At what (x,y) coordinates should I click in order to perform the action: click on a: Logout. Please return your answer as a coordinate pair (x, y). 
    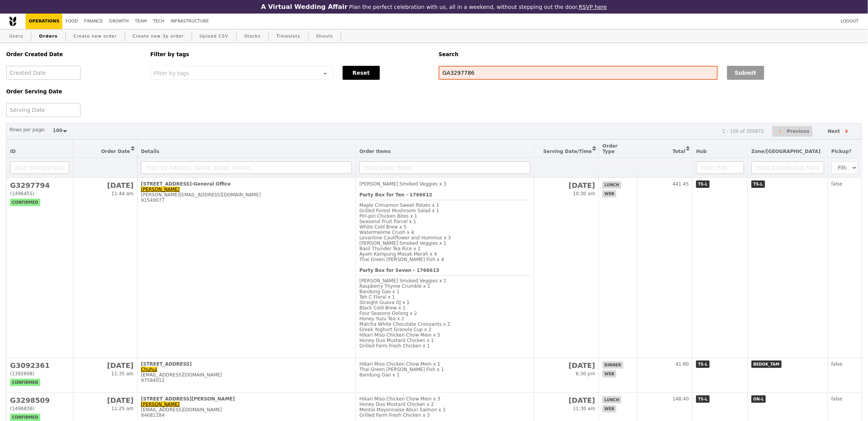
    Looking at the image, I should click on (850, 21).